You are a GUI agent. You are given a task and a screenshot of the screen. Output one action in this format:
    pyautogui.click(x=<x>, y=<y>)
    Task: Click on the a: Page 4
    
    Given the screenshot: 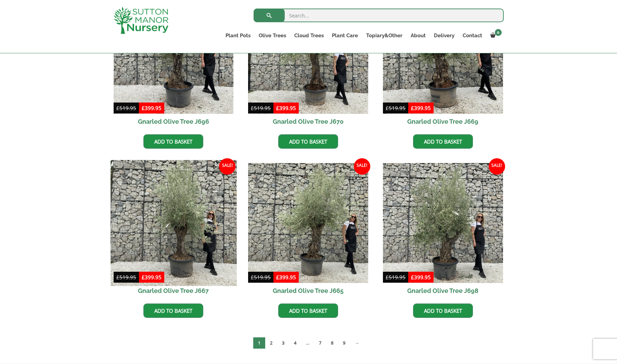 What is the action you would take?
    pyautogui.click(x=295, y=343)
    